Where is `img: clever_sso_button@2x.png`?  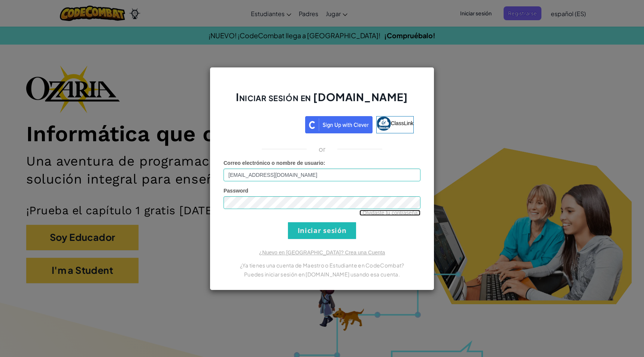
img: clever_sso_button@2x.png is located at coordinates (339, 124).